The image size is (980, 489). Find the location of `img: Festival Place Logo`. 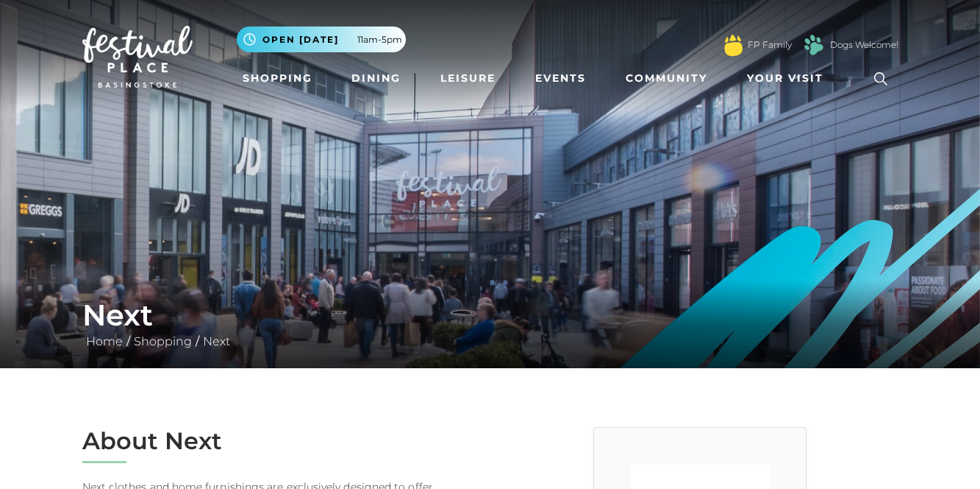

img: Festival Place Logo is located at coordinates (138, 57).